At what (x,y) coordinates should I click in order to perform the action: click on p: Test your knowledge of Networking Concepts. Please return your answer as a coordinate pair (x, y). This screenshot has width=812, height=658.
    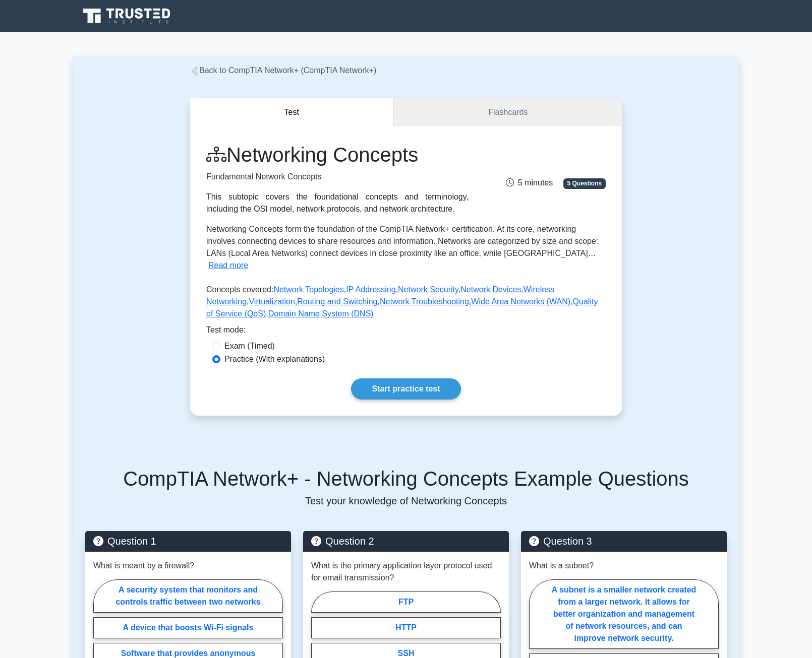
    Looking at the image, I should click on (406, 501).